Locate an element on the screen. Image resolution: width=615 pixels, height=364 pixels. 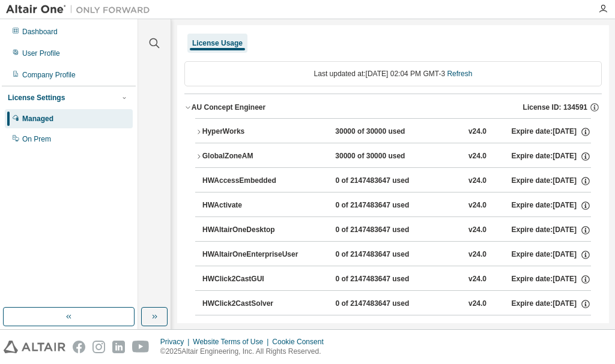
div: GlobalZoneAM is located at coordinates (257, 156).